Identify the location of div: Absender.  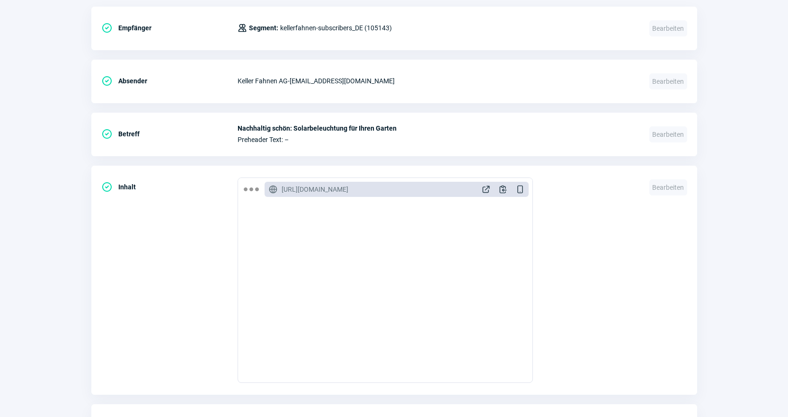
(169, 81).